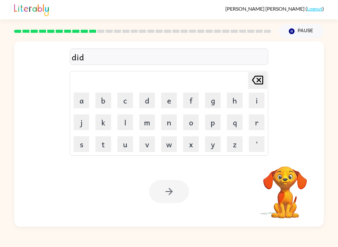 The width and height of the screenshot is (338, 247). Describe the element at coordinates (191, 122) in the screenshot. I see `button: o` at that location.